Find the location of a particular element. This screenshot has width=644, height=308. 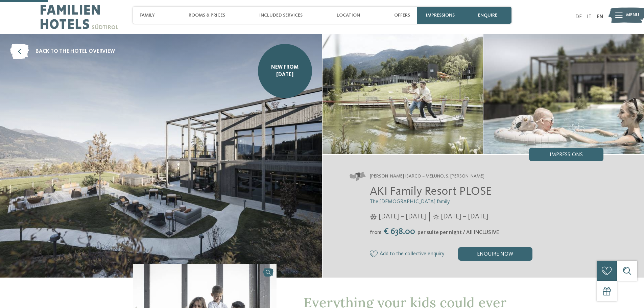

a: EN is located at coordinates (600, 17).